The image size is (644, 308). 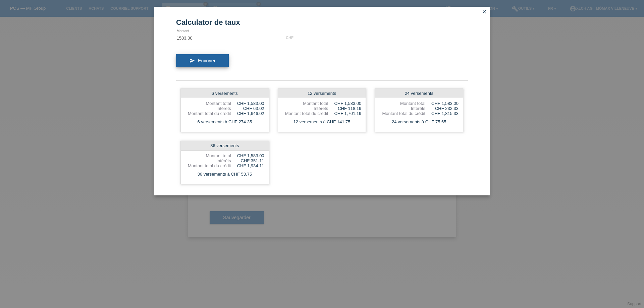 What do you see at coordinates (344, 109) in the screenshot?
I see `div: CHF 118.19` at bounding box center [344, 109].